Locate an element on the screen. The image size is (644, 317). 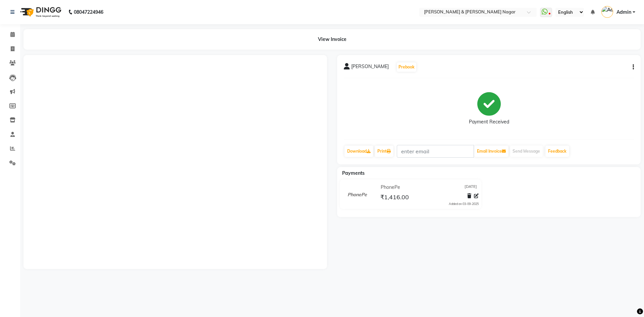
button: Prebook is located at coordinates (406, 67).